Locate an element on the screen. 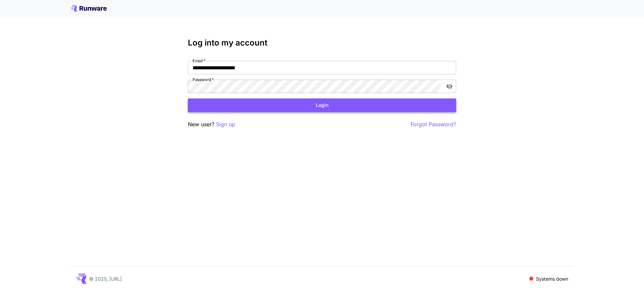  button: Sign up is located at coordinates (225, 124).